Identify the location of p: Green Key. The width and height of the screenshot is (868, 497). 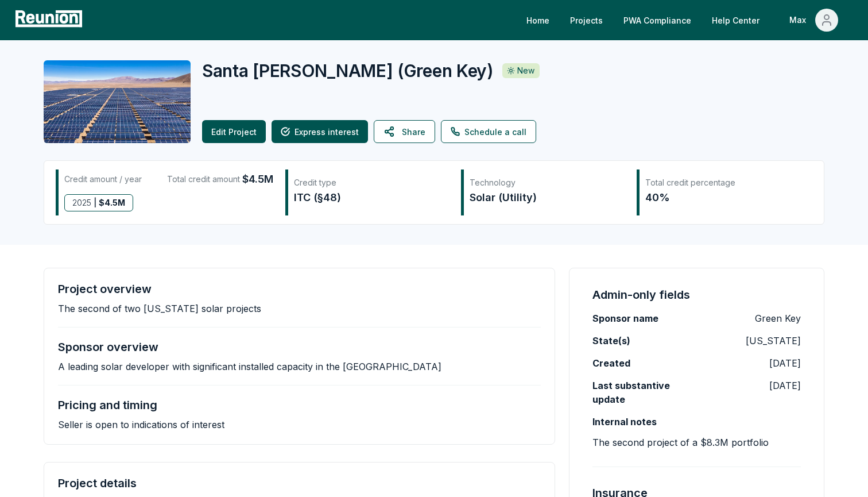
(778, 318).